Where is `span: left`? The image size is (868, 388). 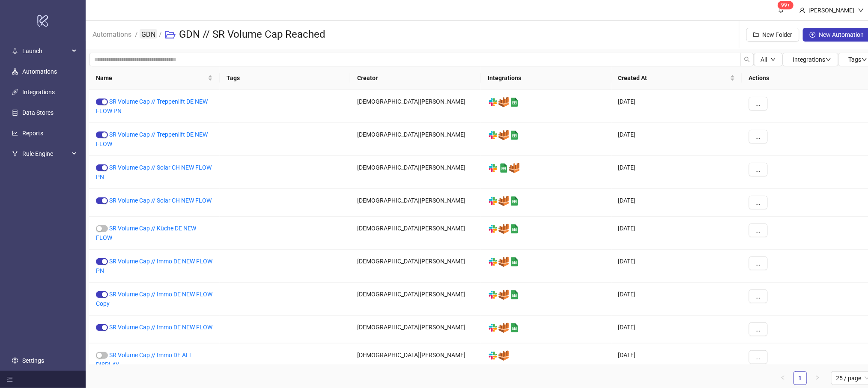
span: left is located at coordinates (784, 377).